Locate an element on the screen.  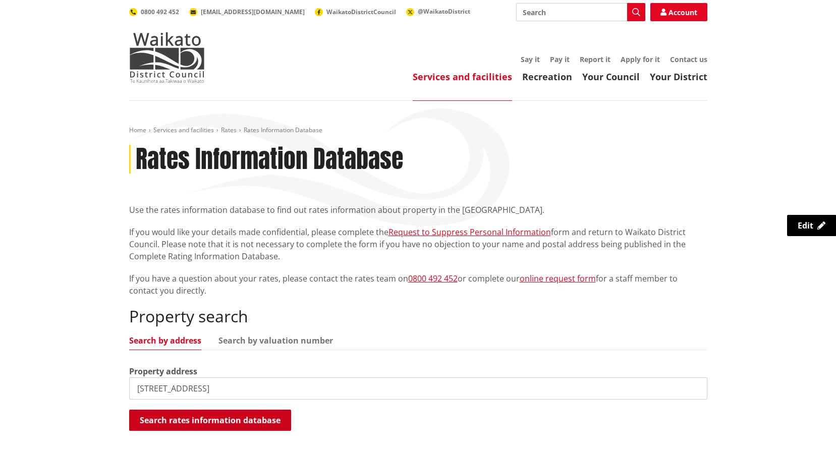
span: Edit is located at coordinates (805, 225).